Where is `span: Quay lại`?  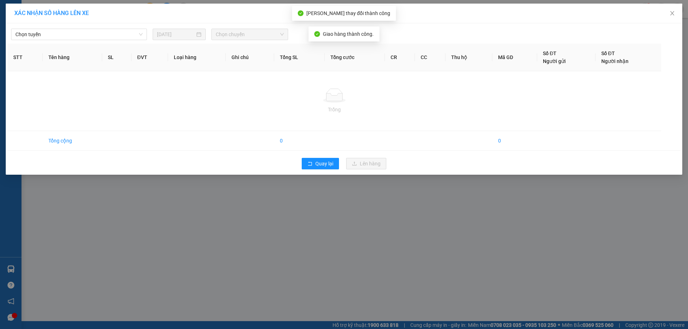 span: Quay lại is located at coordinates (324, 164).